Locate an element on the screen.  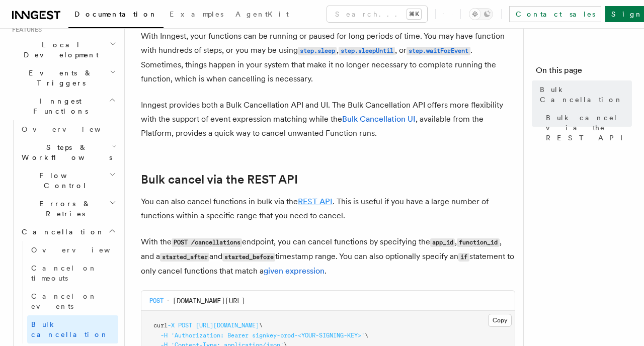
span: -H is located at coordinates (164, 336).